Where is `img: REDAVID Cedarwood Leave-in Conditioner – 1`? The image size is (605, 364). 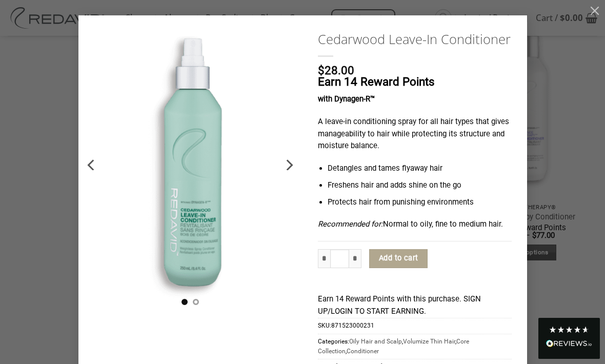 img: REDAVID Cedarwood Leave-in Conditioner – 1 is located at coordinates (191, 165).